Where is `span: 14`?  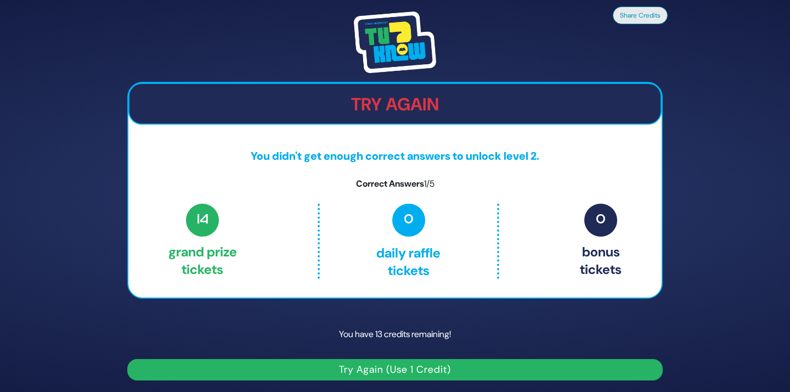 span: 14 is located at coordinates (202, 220).